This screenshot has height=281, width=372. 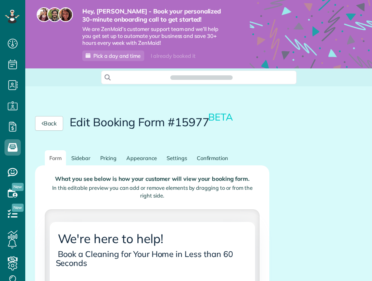 I want to click on a: Confirmation, so click(x=212, y=158).